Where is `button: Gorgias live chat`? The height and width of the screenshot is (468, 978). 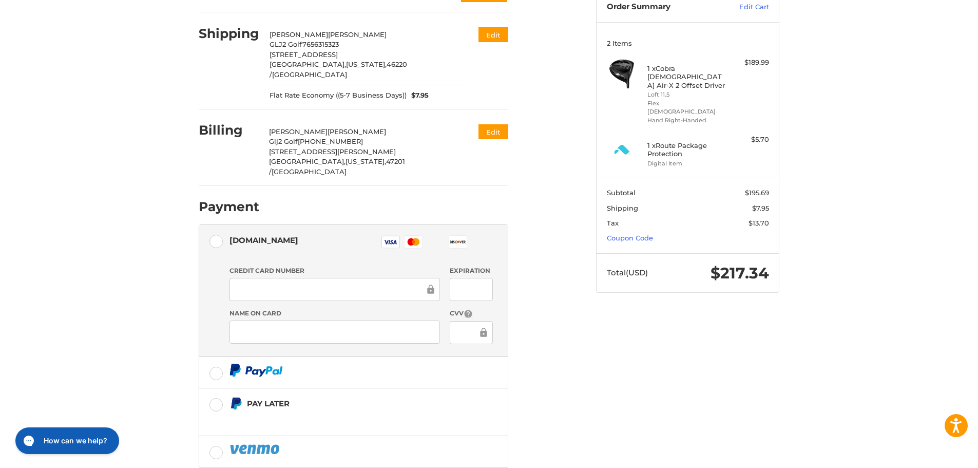
button: Gorgias live chat is located at coordinates (57, 17).